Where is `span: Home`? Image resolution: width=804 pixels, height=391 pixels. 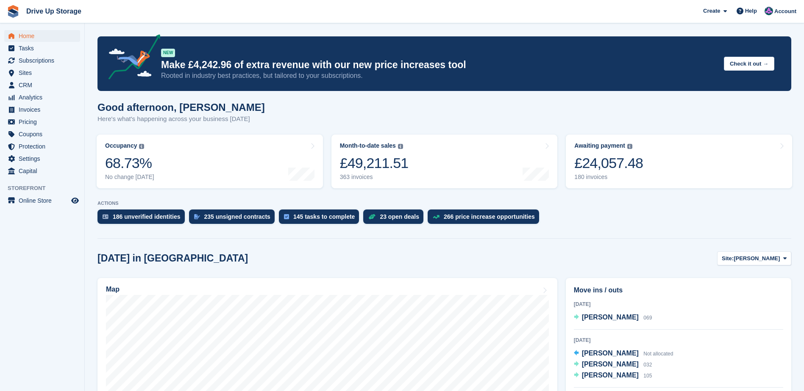 span: Home is located at coordinates (44, 36).